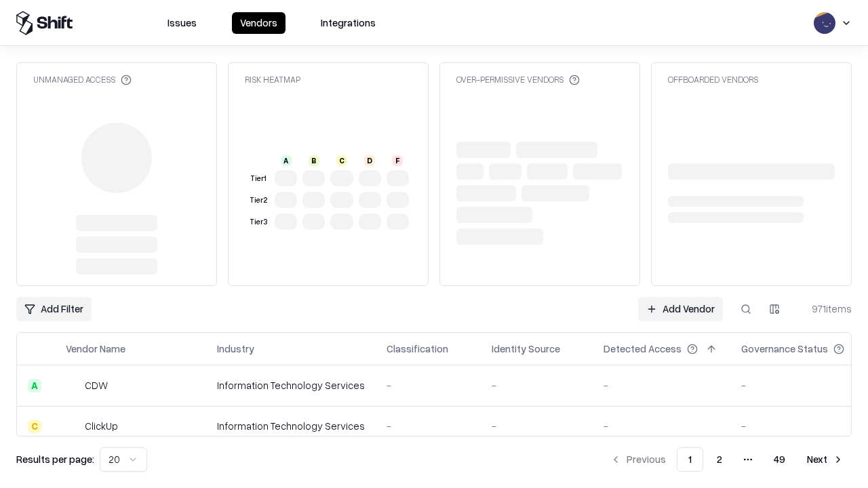 The width and height of the screenshot is (868, 488). Describe the element at coordinates (727, 460) in the screenshot. I see `nav: pagination` at that location.